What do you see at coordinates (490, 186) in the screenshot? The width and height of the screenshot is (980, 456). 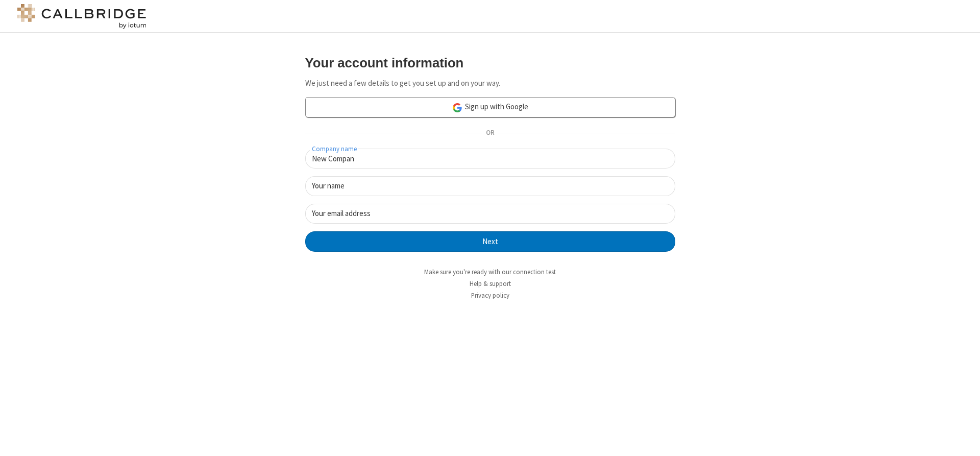 I see `input: Your name` at bounding box center [490, 186].